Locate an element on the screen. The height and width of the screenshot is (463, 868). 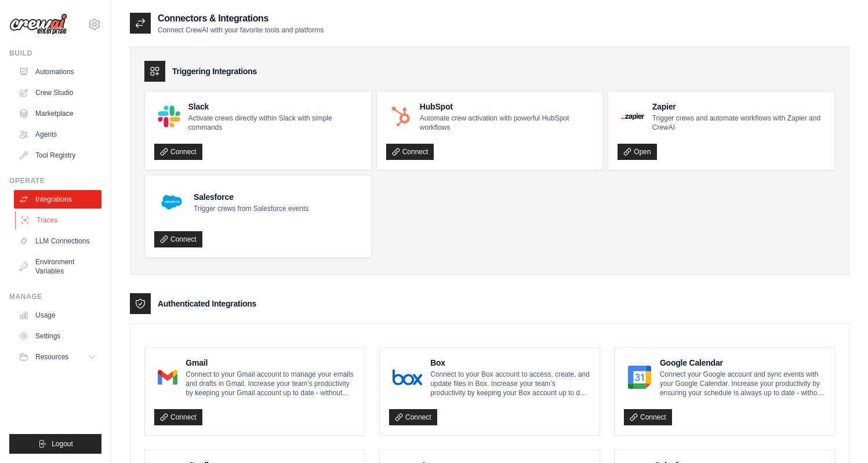
a: Environment Variables is located at coordinates (57, 266).